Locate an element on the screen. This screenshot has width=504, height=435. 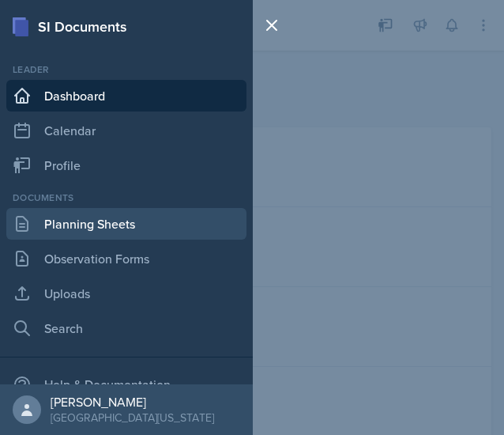
a: Calendar is located at coordinates (126, 130).